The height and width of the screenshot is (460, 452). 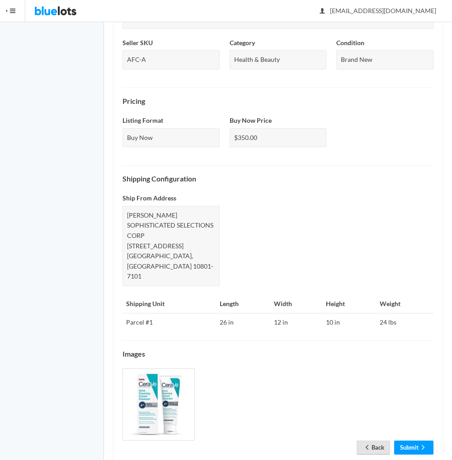 I want to click on th: Weight, so click(x=404, y=304).